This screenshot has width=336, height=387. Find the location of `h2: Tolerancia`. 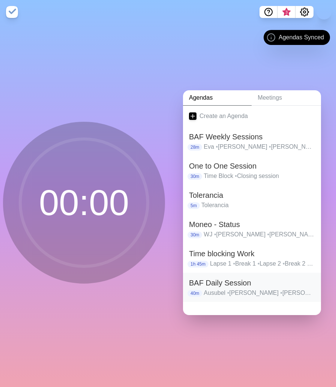

h2: Tolerancia is located at coordinates (252, 195).